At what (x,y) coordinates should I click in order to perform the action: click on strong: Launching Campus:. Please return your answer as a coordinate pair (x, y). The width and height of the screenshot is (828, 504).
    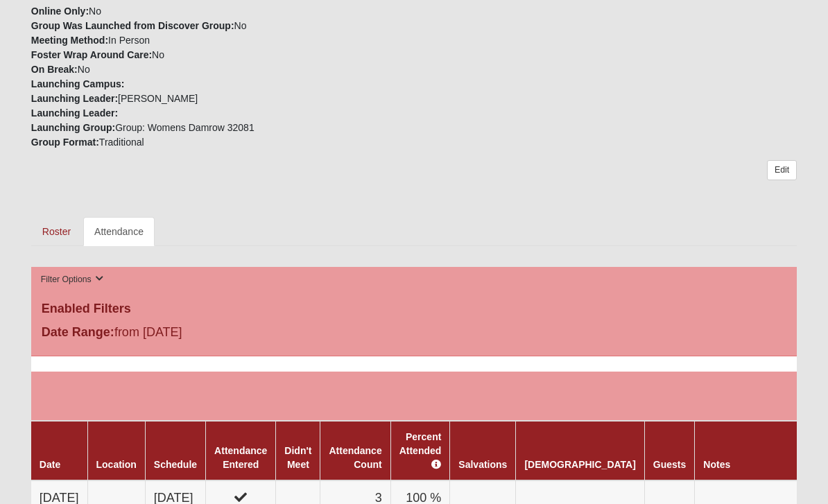
    Looking at the image, I should click on (78, 84).